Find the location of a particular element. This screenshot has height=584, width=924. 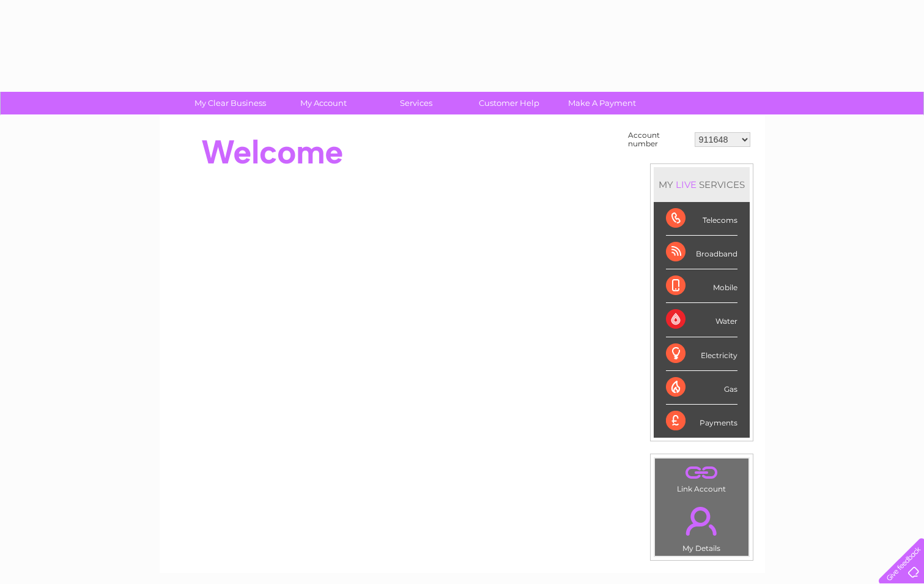

a: Make A Payment is located at coordinates (601, 103).